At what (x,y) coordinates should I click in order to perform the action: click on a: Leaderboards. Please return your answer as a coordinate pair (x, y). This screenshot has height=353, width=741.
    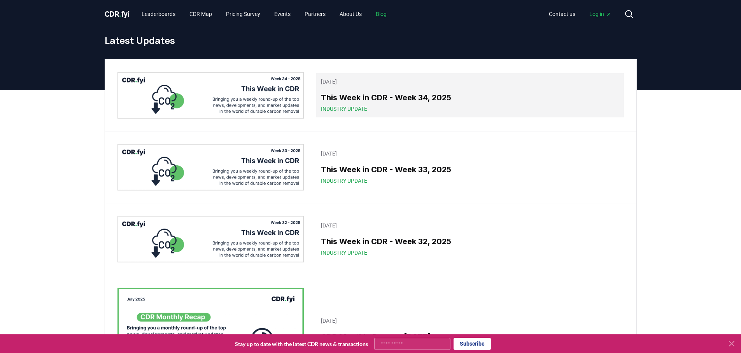
    Looking at the image, I should click on (158, 14).